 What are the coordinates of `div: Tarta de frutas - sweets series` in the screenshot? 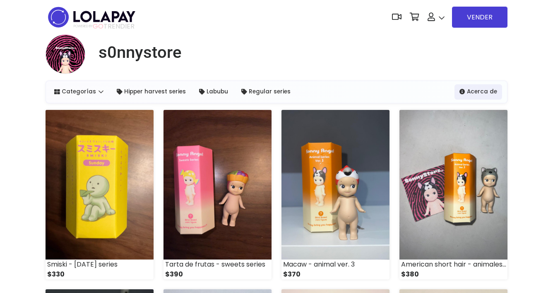 It's located at (217, 265).